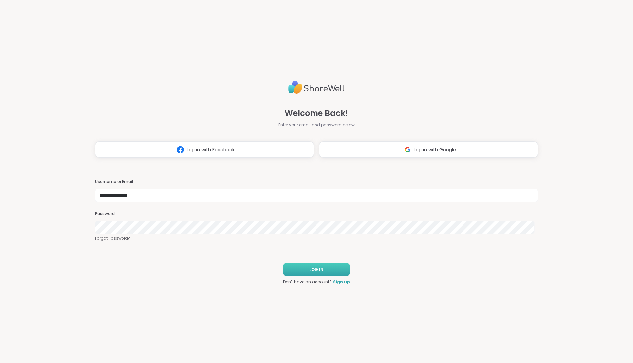  I want to click on span: Log in with Facebook, so click(211, 149).